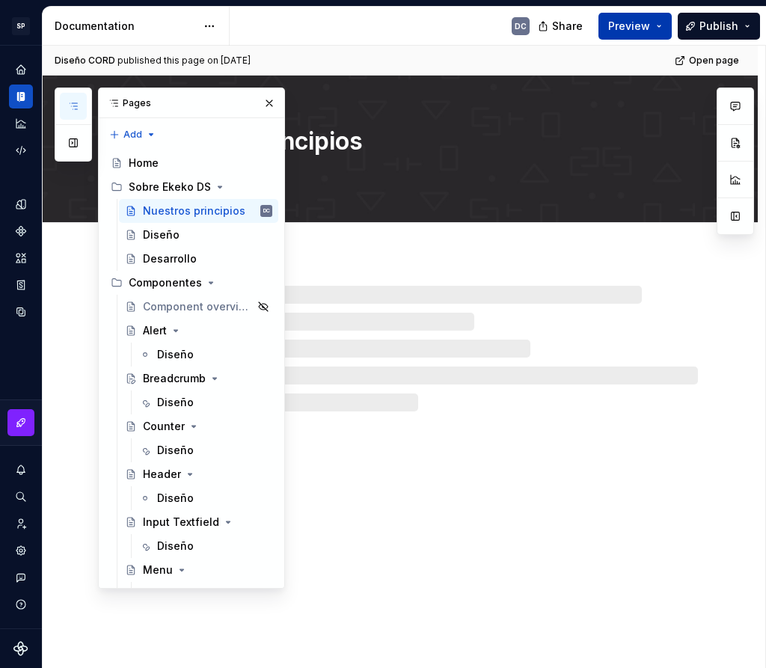  Describe the element at coordinates (198, 259) in the screenshot. I see `a: Desarrollo` at that location.